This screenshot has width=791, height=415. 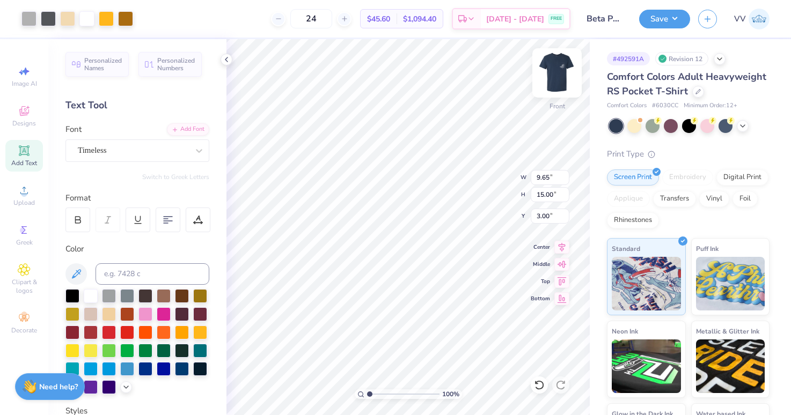 What do you see at coordinates (740, 19) in the screenshot?
I see `span: VV` at bounding box center [740, 19].